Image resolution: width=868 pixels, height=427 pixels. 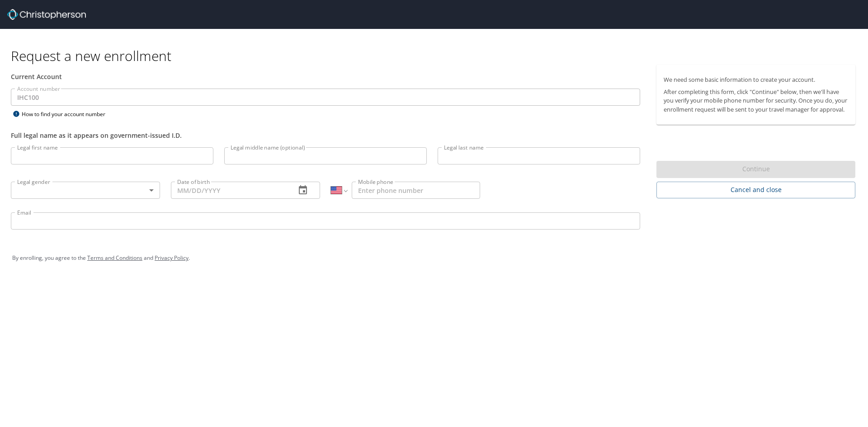 What do you see at coordinates (416, 190) in the screenshot?
I see `input: Enter phone number` at bounding box center [416, 190].